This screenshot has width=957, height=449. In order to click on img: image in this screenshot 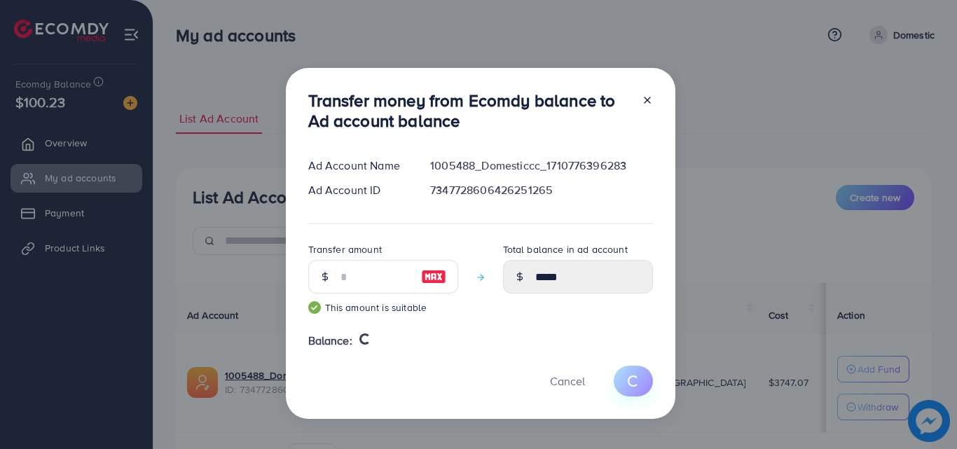, I will do `click(434, 277)`.